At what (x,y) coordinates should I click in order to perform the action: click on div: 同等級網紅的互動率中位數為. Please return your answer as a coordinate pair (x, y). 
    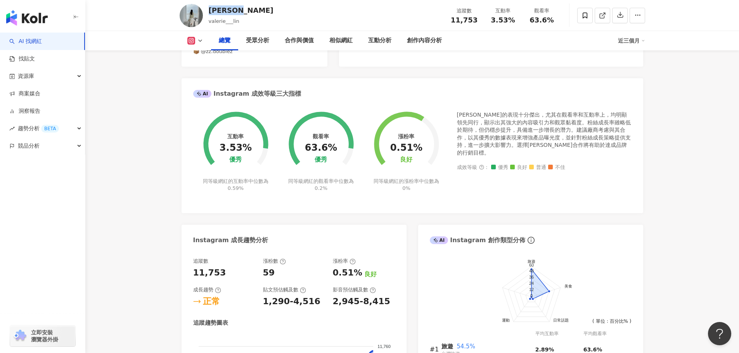
    Looking at the image, I should click on (235, 185).